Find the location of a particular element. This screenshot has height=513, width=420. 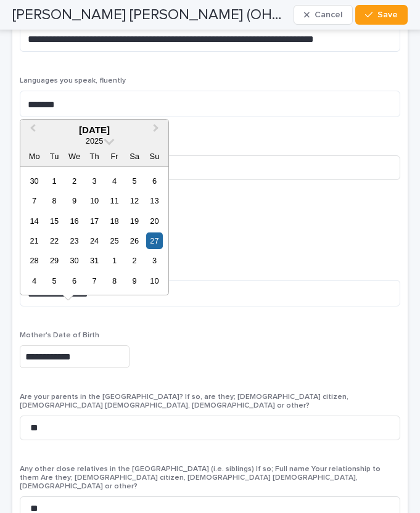

div: Choose Saturday, 19 July 2025 is located at coordinates (134, 221).